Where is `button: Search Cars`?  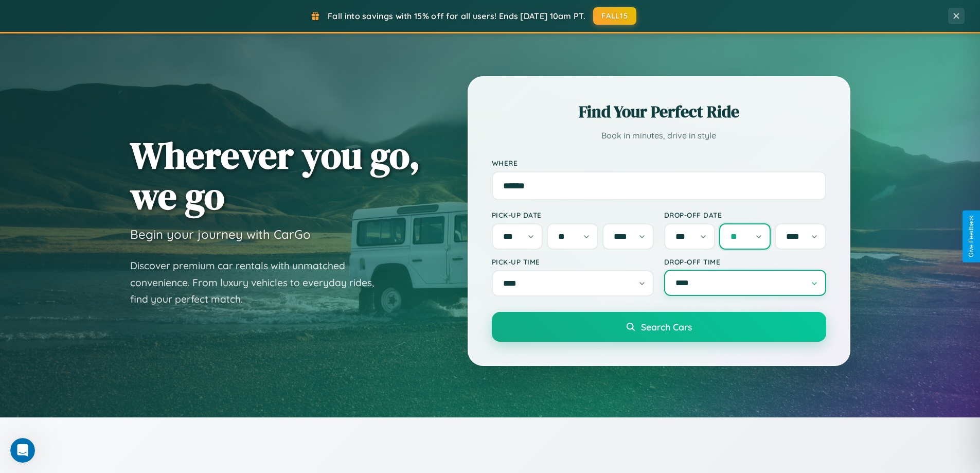
button: Search Cars is located at coordinates (659, 327).